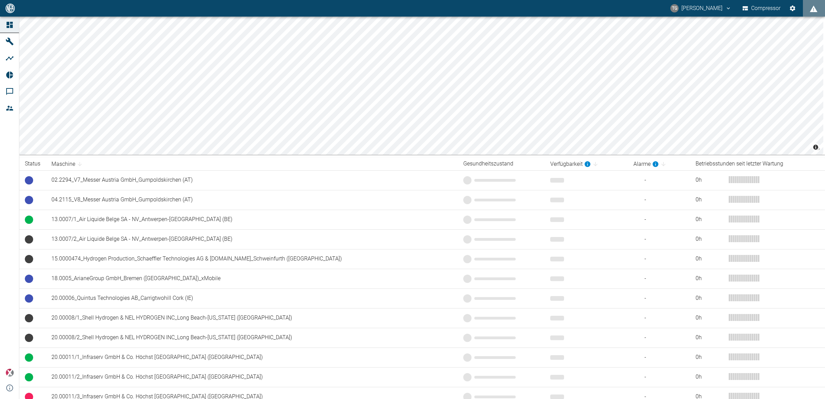 This screenshot has width=825, height=399. What do you see at coordinates (674, 8) in the screenshot?
I see `div: TG` at bounding box center [674, 8].